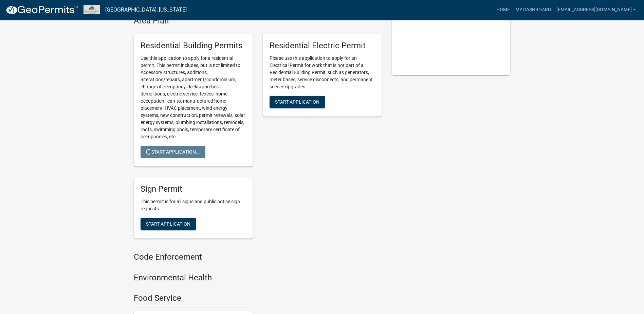 Image resolution: width=644 pixels, height=314 pixels. I want to click on h4: Area Plan, so click(258, 21).